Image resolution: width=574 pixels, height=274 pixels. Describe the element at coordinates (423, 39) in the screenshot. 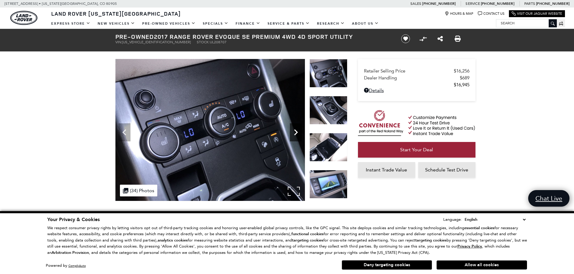

I see `button: Compare Vehicle` at that location.